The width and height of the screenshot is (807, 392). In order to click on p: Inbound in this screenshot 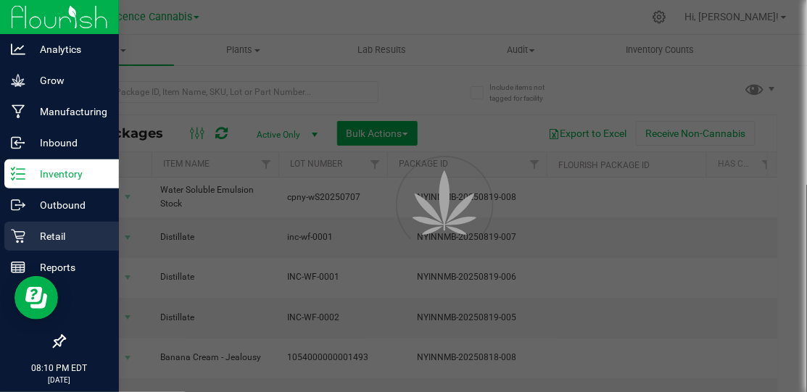, I will do `click(69, 143)`.